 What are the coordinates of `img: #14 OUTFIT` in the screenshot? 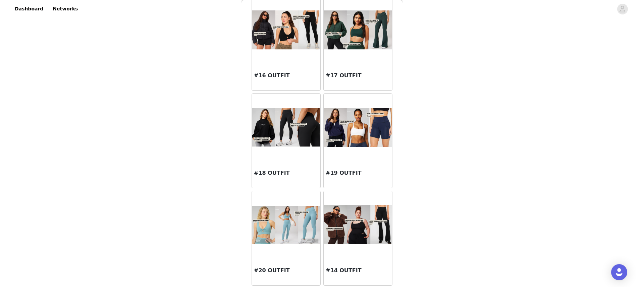 It's located at (358, 225).